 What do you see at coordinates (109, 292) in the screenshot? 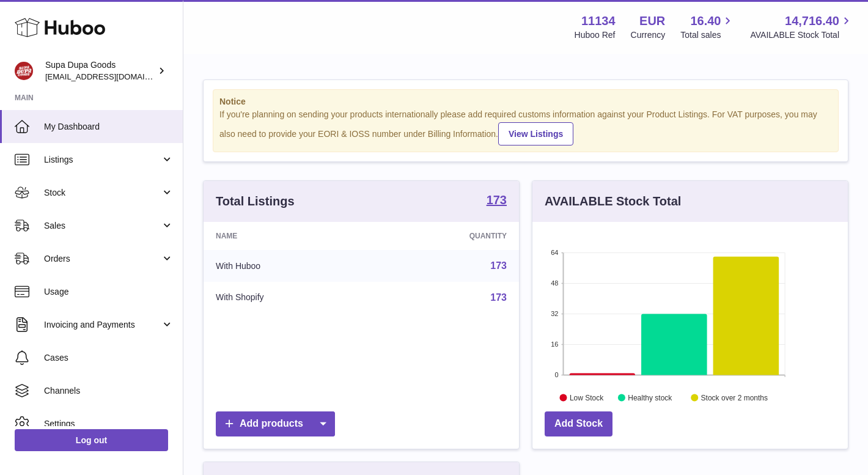
I see `span: Usage` at bounding box center [109, 292].